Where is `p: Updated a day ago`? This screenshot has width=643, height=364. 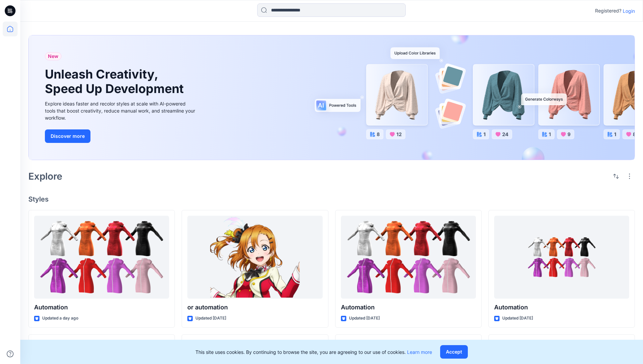 p: Updated a day ago is located at coordinates (60, 319).